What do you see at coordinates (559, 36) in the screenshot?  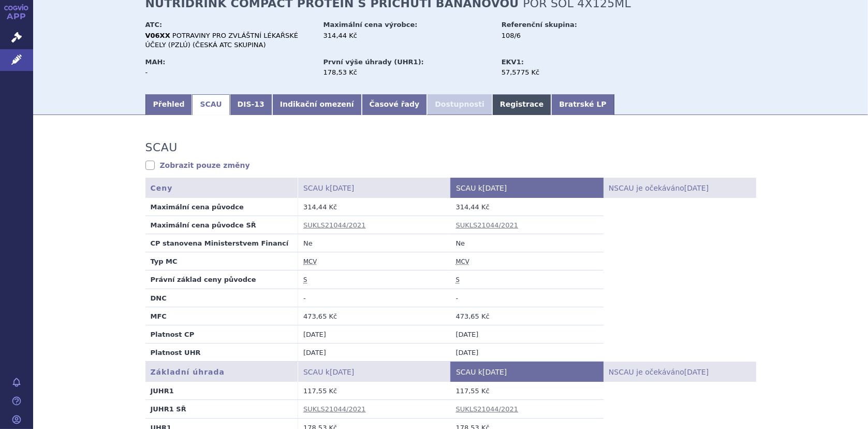 I see `div: 108/6` at bounding box center [559, 36].